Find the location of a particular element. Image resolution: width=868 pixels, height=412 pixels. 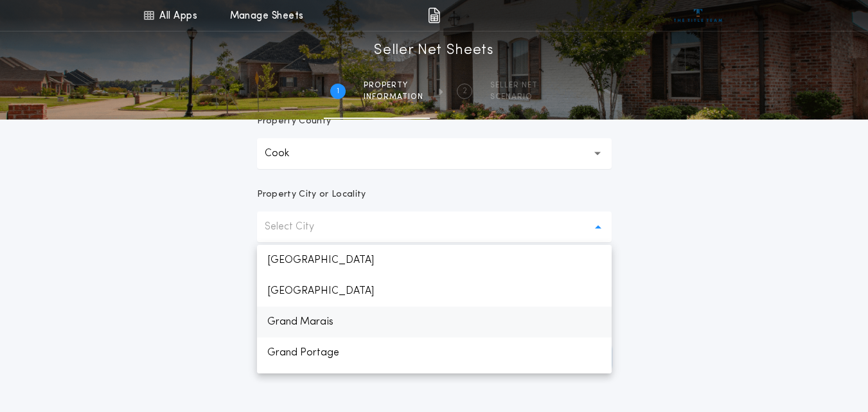

button: Select City is located at coordinates (434, 227).